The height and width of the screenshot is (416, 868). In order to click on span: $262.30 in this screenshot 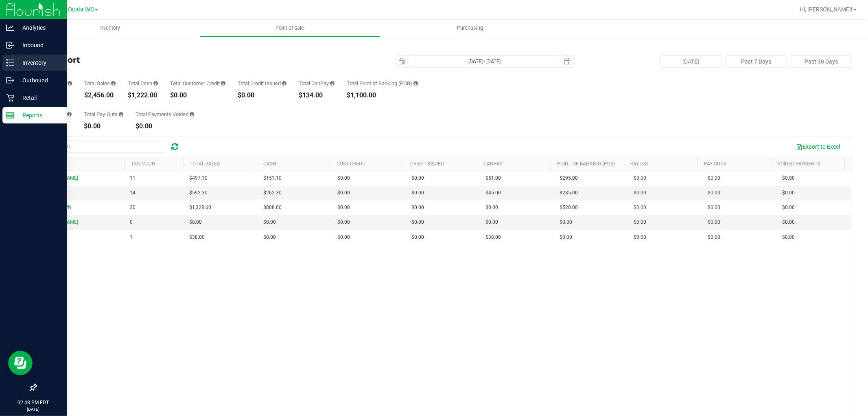, I will do `click(272, 193)`.